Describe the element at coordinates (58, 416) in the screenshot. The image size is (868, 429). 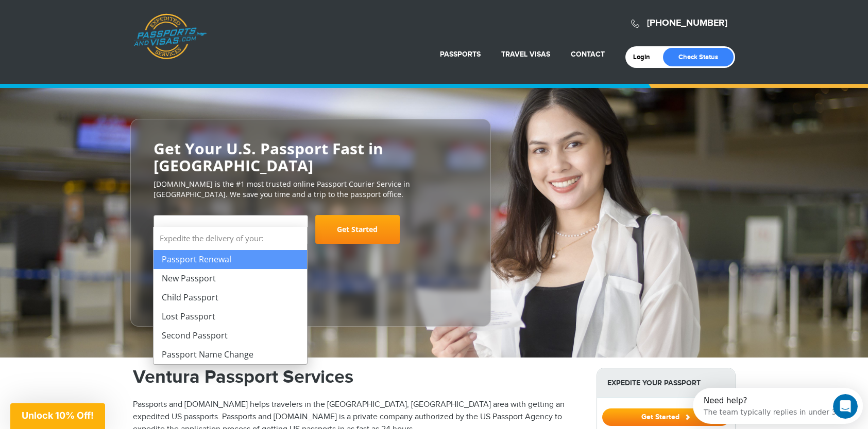
I see `span: Unlock 10% Off!` at that location.